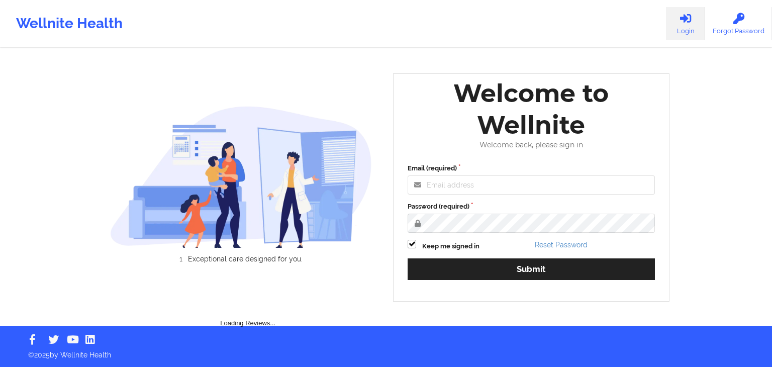 The width and height of the screenshot is (772, 367). Describe the element at coordinates (686, 24) in the screenshot. I see `a: Login` at that location.